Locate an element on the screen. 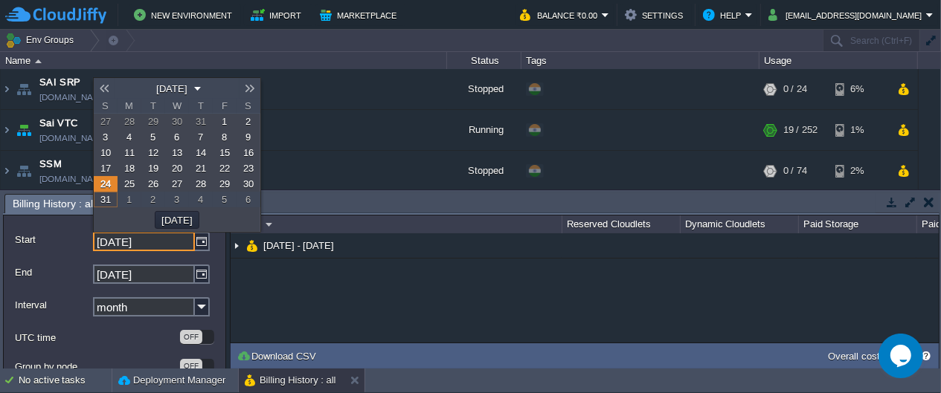 The height and width of the screenshot is (393, 941). a: 9 is located at coordinates (248, 137).